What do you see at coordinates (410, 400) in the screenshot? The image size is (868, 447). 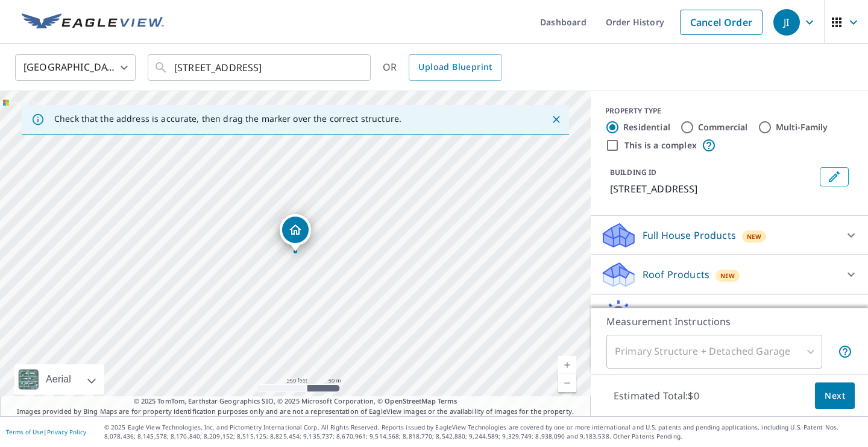 I see `a: OpenStreetMap` at bounding box center [410, 400].